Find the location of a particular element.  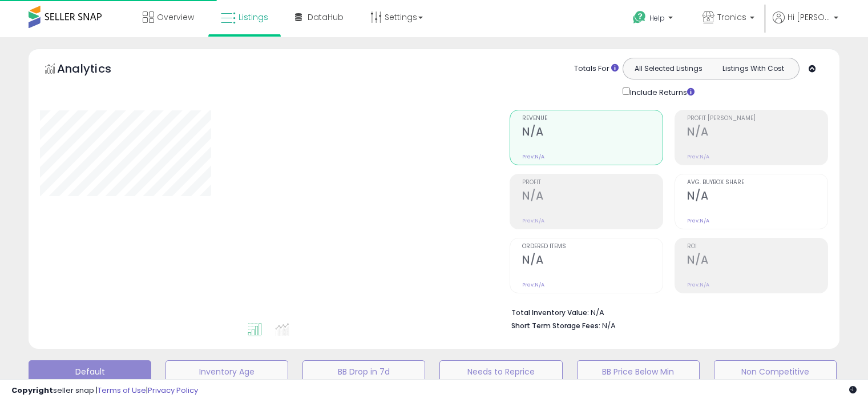

a: Terms of Use is located at coordinates (122, 390).